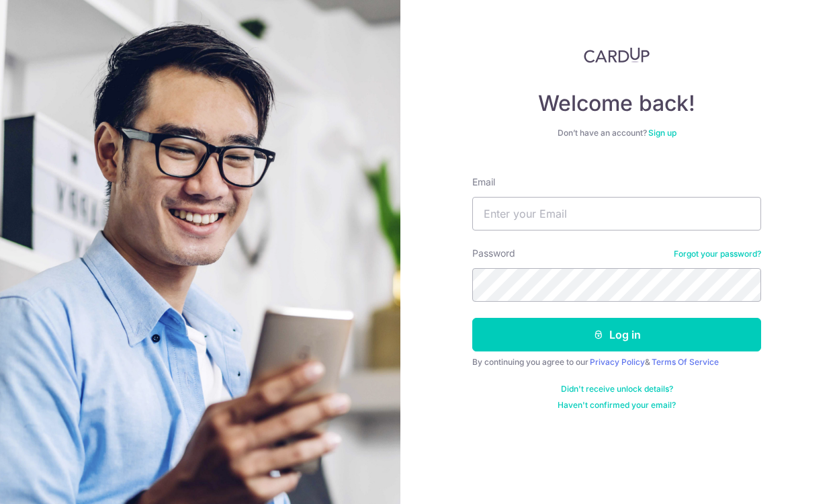 The image size is (833, 504). What do you see at coordinates (617, 55) in the screenshot?
I see `img: CardUp Logo` at bounding box center [617, 55].